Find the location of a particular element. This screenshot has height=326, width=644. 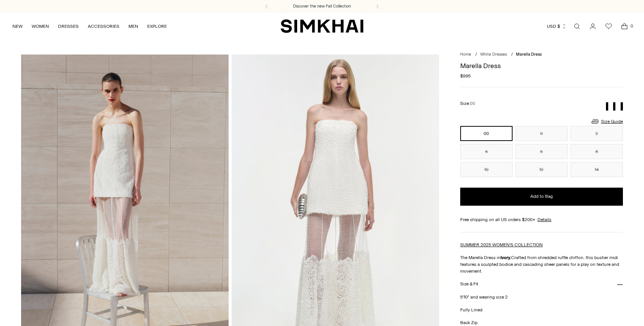

a: ACCESSORIES is located at coordinates (103, 26).